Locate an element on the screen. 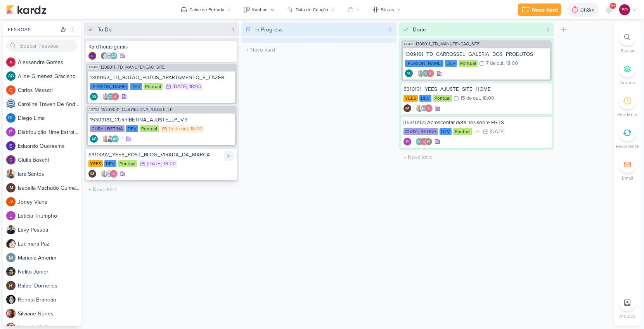 Image resolution: width=644 pixels, height=329 pixels. div: 1309162_TD_BOTÃO_FOTOS_APARTAMENTO_E_LAZER is located at coordinates (161, 78).